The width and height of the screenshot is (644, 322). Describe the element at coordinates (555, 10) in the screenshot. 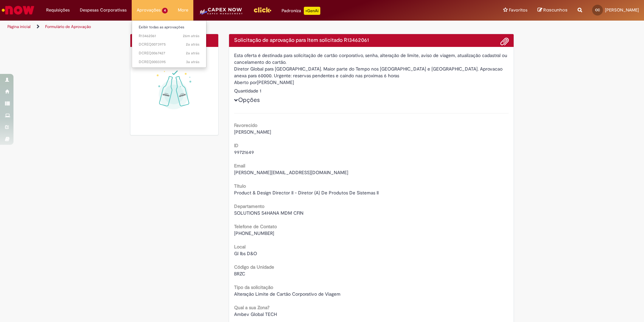

I see `span: Rascunhos` at that location.